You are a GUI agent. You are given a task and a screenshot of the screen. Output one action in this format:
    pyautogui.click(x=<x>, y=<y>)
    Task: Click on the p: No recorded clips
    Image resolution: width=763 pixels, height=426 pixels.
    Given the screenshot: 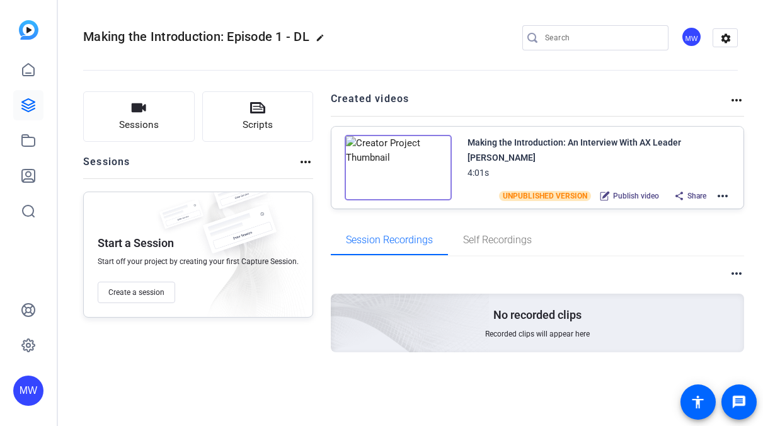 What is the action you would take?
    pyautogui.click(x=537, y=315)
    